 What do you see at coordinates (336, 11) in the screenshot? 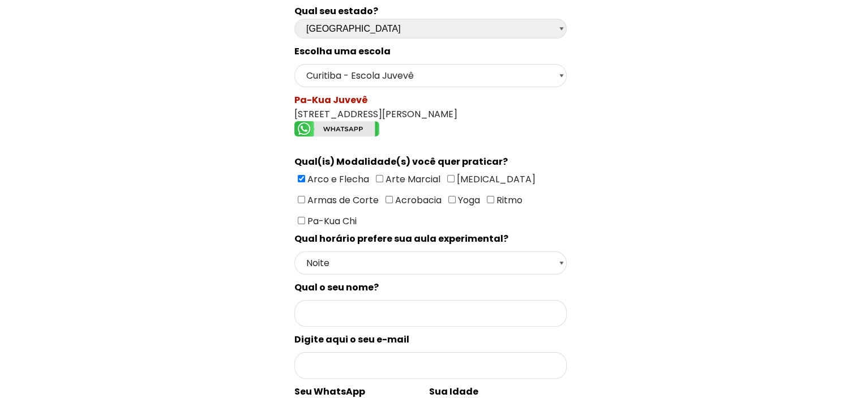
I see `b: Qual seu estado?` at bounding box center [336, 11].